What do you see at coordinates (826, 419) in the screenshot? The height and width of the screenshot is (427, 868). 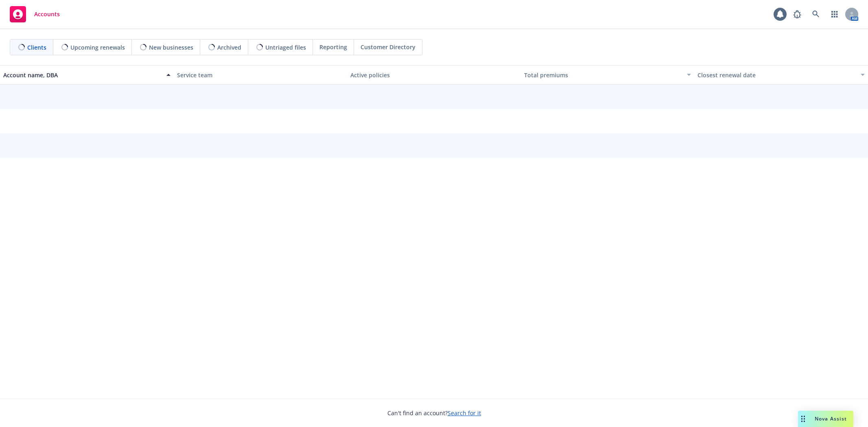 I see `button: Nova Assist` at bounding box center [826, 419].